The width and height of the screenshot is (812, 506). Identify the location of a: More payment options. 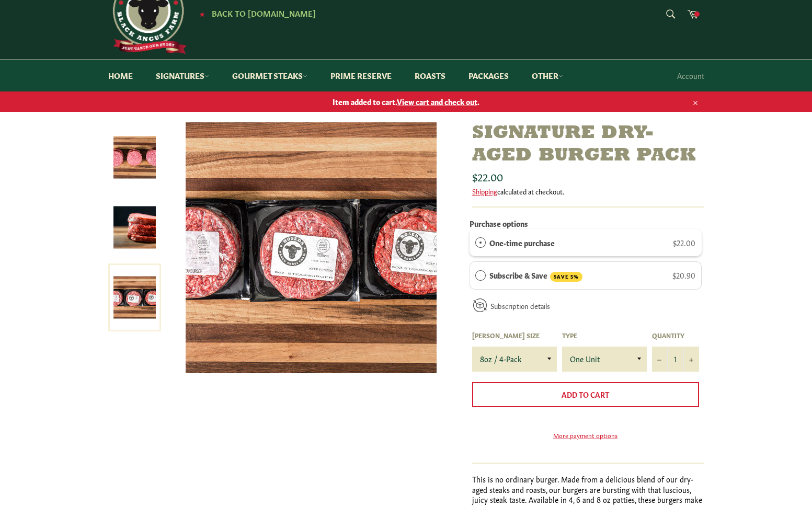
(586, 435).